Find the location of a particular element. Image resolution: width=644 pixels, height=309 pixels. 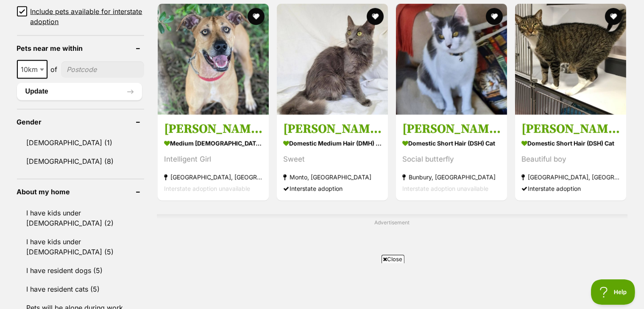

span: 10km is located at coordinates (32, 70).